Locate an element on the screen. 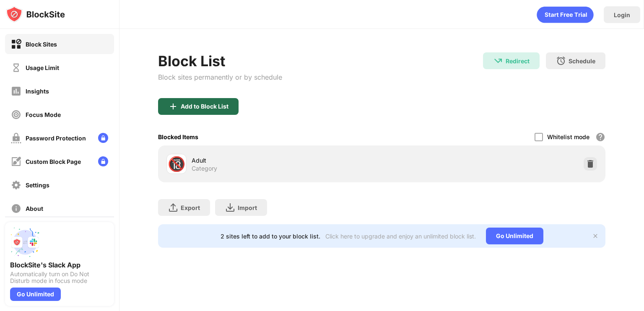  div: Add to Block List is located at coordinates (204, 106).